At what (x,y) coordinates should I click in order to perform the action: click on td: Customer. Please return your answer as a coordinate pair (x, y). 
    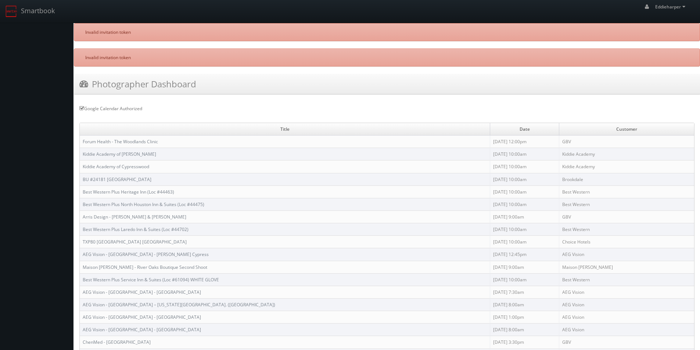
    Looking at the image, I should click on (626, 129).